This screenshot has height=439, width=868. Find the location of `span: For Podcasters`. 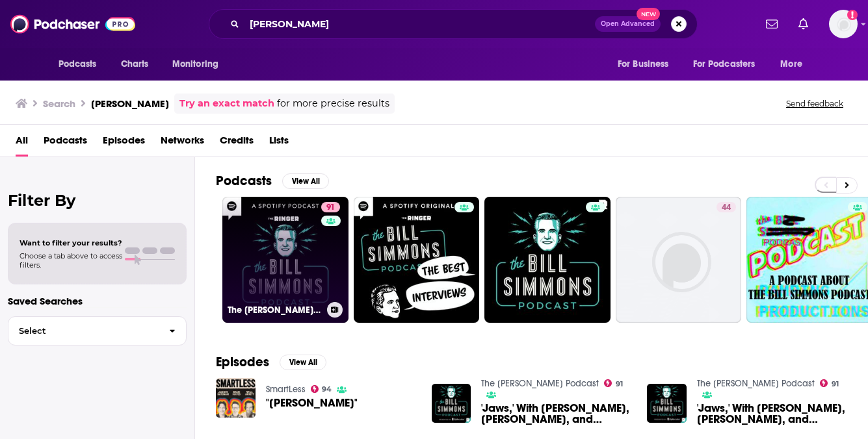

span: For Podcasters is located at coordinates (724, 64).